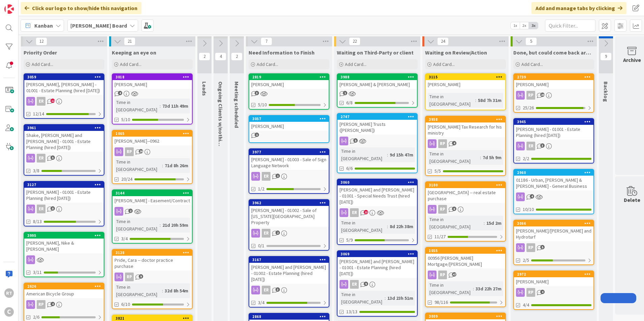 This screenshot has width=644, height=321. Describe the element at coordinates (64, 236) in the screenshot. I see `div: 3995` at that location.